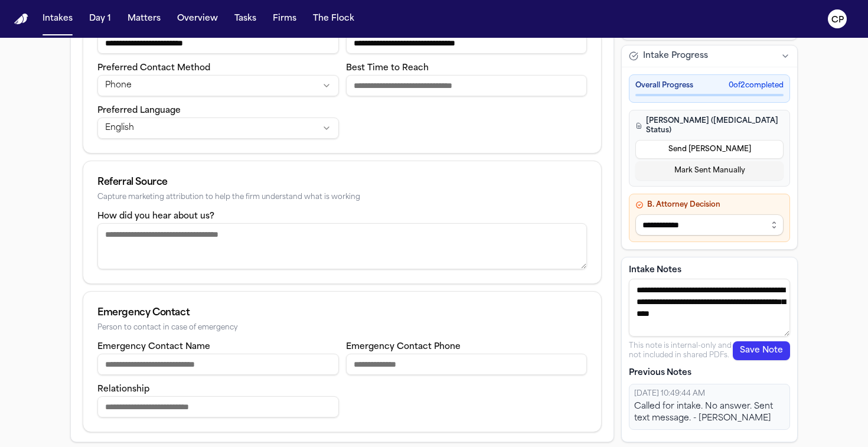 Image resolution: width=868 pixels, height=447 pixels. Describe the element at coordinates (466, 43) in the screenshot. I see `input: Address` at that location.